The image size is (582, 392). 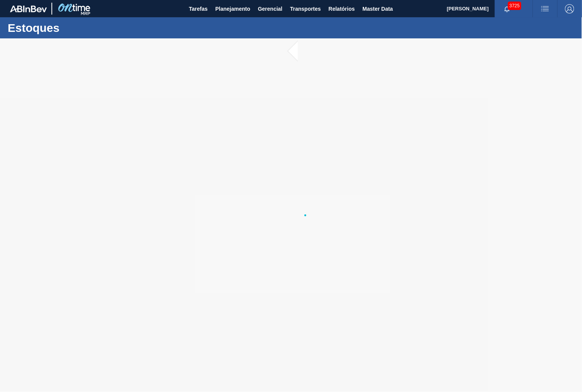 I want to click on span: Planejamento, so click(x=233, y=9).